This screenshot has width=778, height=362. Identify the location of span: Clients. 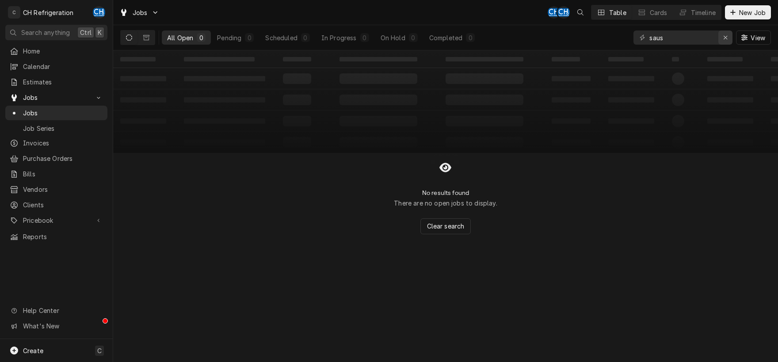
(63, 205).